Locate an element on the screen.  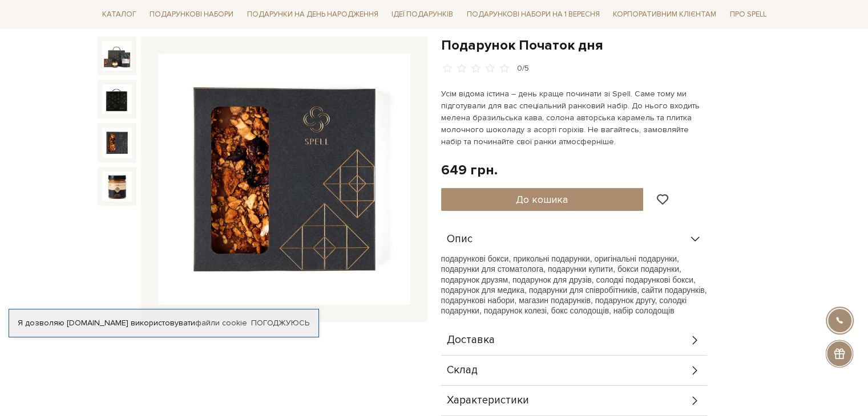
a: Каталог is located at coordinates (119, 14).